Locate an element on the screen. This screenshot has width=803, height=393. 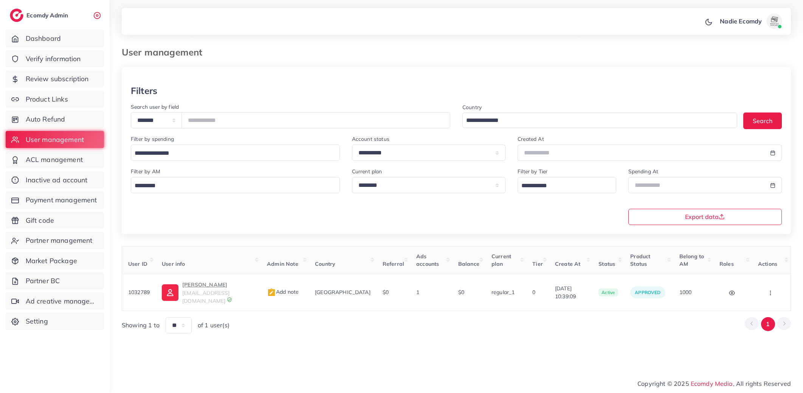
span: approved is located at coordinates (647, 293).